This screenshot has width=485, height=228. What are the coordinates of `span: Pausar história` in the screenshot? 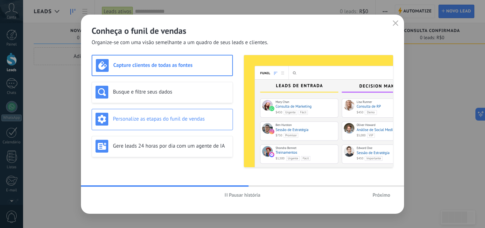 It's located at (245, 195).